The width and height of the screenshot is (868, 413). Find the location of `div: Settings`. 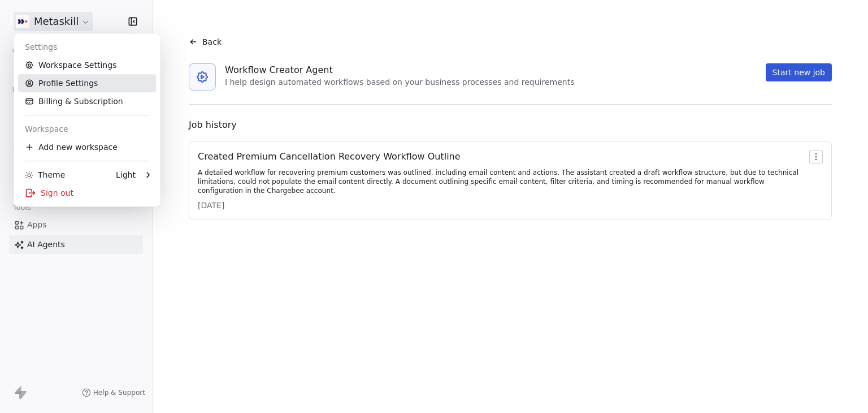

div: Settings is located at coordinates (87, 46).